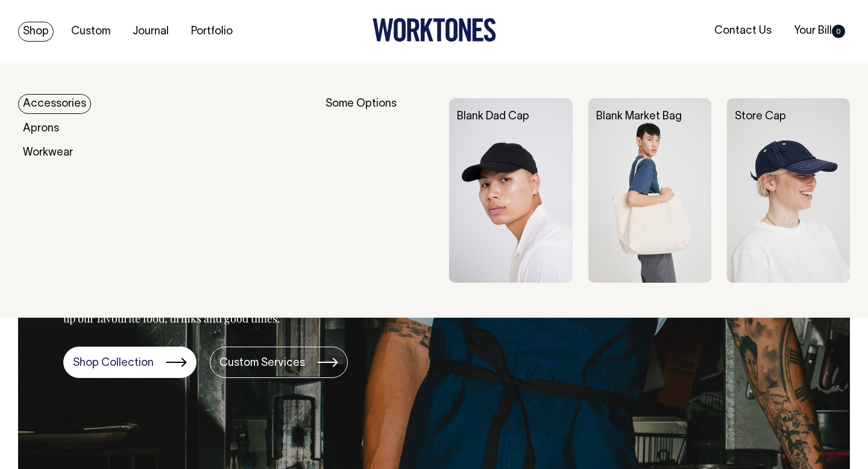 The height and width of the screenshot is (469, 868). Describe the element at coordinates (819, 31) in the screenshot. I see `a: Your Bill0` at that location.